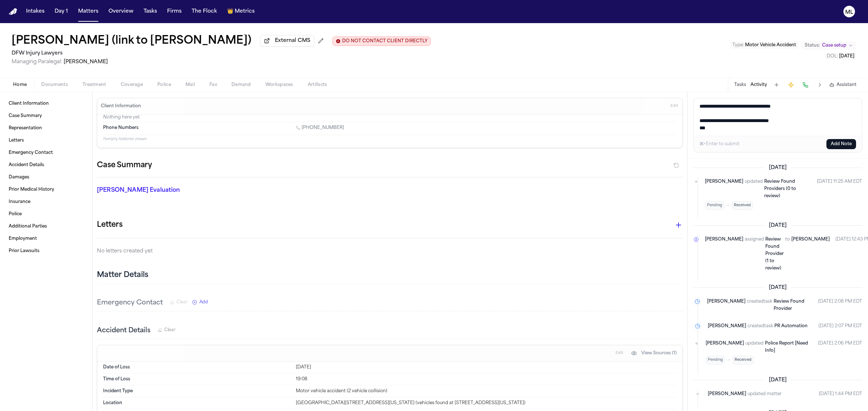 The image size is (868, 411). What do you see at coordinates (110, 225) in the screenshot?
I see `h1: Letters` at bounding box center [110, 225].